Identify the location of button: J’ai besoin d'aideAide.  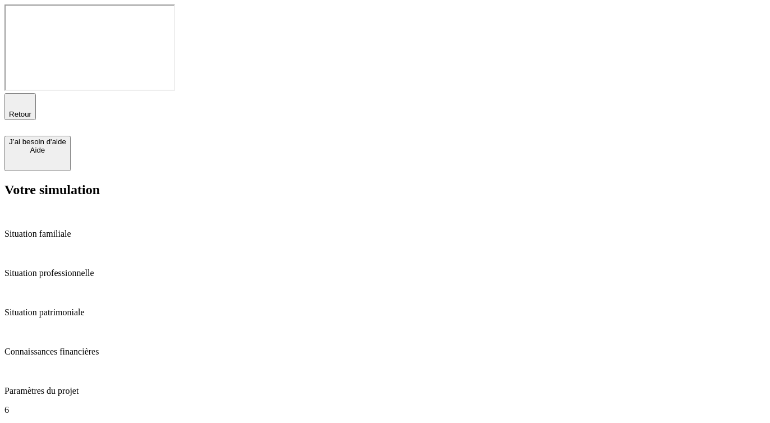
(38, 153).